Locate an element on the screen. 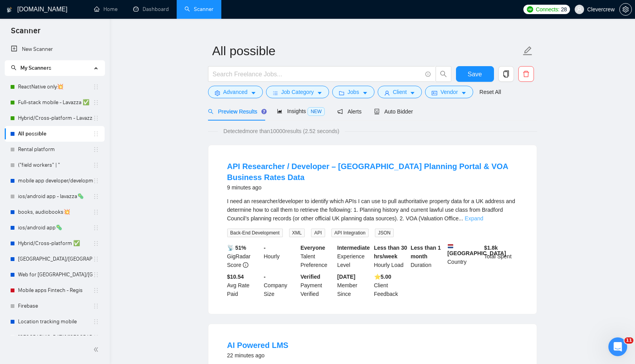 The image size is (635, 364). a: Expand is located at coordinates (474, 219).